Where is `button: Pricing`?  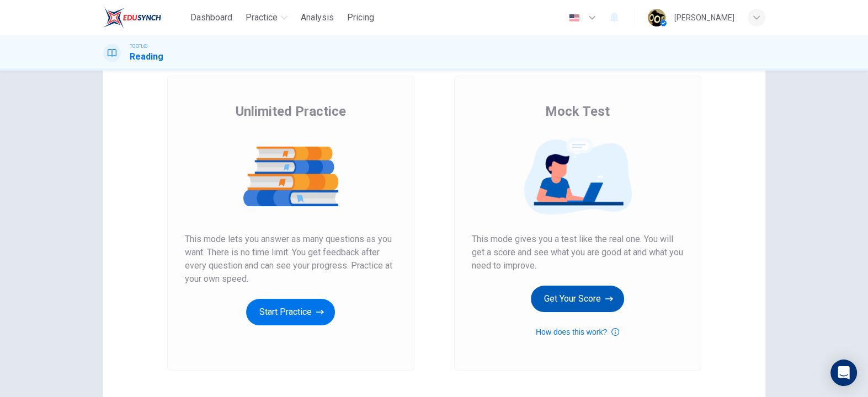 button: Pricing is located at coordinates (360, 18).